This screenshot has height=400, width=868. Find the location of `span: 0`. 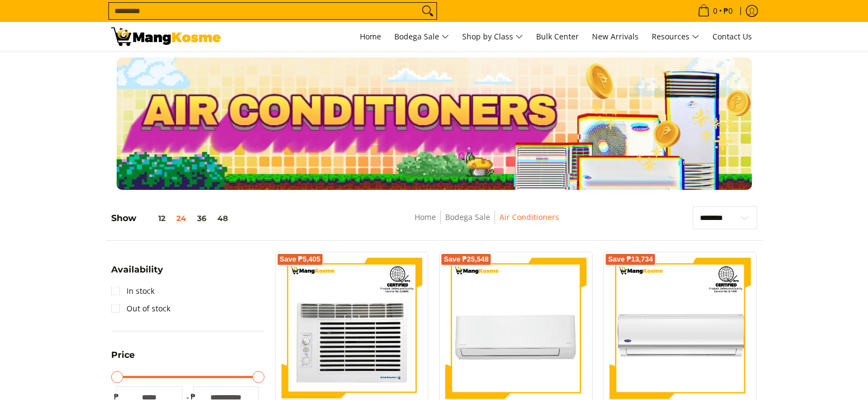

span: 0 is located at coordinates (715, 11).